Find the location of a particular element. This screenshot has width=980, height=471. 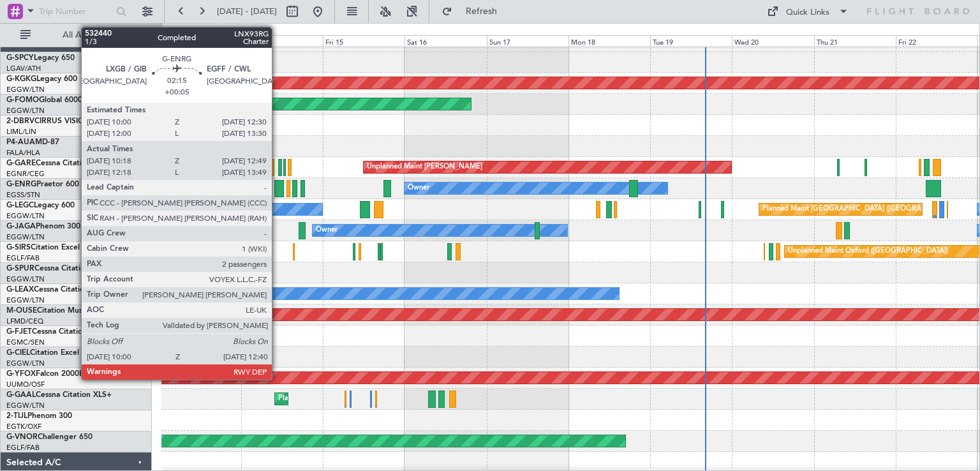

span: M-OUSE is located at coordinates (22, 310).